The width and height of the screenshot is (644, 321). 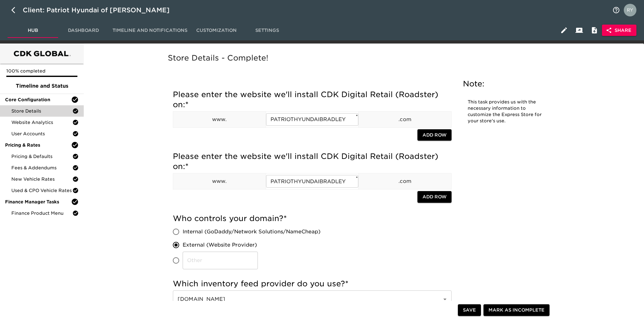 What do you see at coordinates (41, 86) in the screenshot?
I see `span: Timeline and Status` at bounding box center [41, 86].